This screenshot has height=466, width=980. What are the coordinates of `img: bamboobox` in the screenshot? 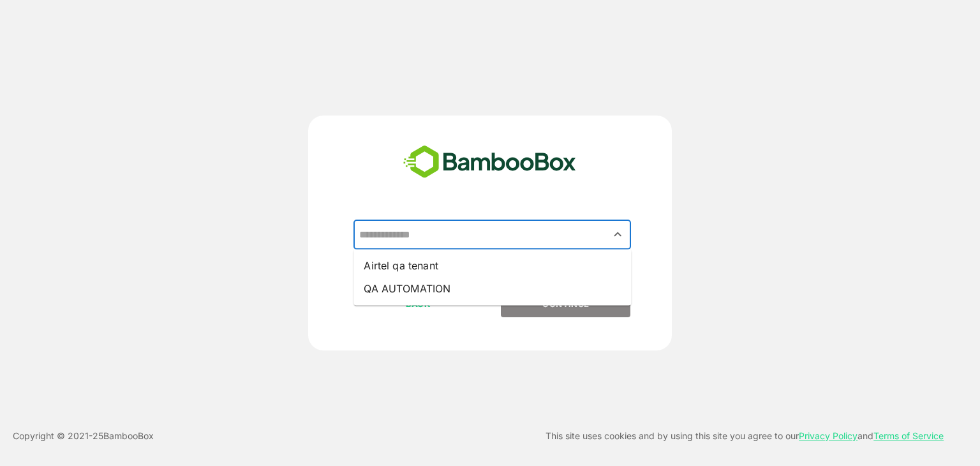 It's located at (489, 162).